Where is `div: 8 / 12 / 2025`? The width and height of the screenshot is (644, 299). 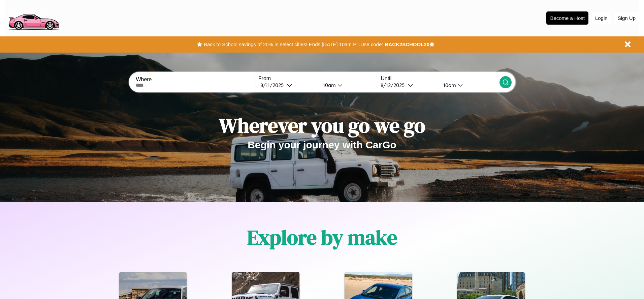
div: 8 / 12 / 2025 is located at coordinates (394, 85).